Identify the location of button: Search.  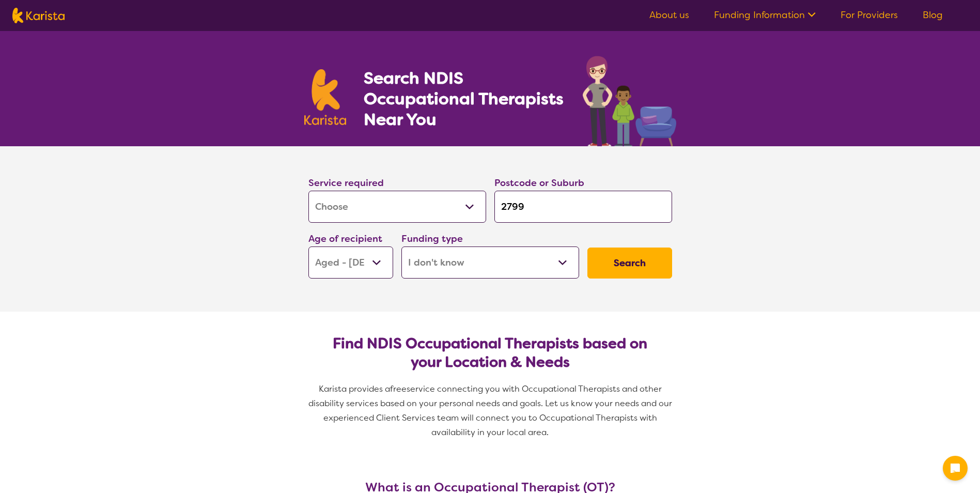
(630, 263).